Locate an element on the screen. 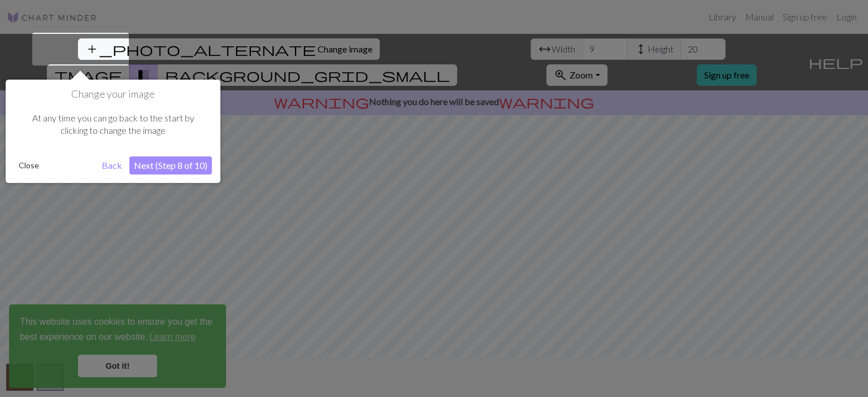 This screenshot has height=397, width=868. div: At any time you can go back to the start by clicking to change the image is located at coordinates (113, 124).